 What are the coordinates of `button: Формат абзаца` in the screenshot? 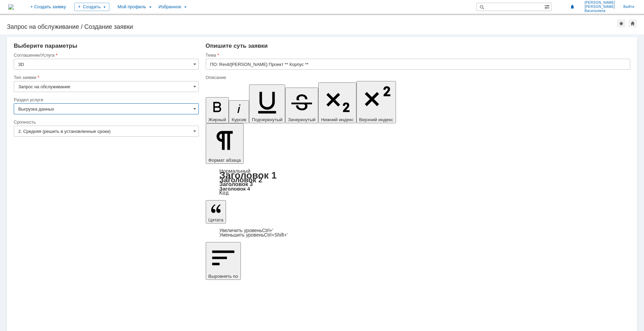 It's located at (224, 143).